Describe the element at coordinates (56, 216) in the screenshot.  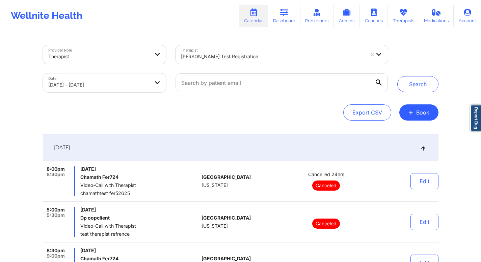
I see `span: 5:30pm` at that location.